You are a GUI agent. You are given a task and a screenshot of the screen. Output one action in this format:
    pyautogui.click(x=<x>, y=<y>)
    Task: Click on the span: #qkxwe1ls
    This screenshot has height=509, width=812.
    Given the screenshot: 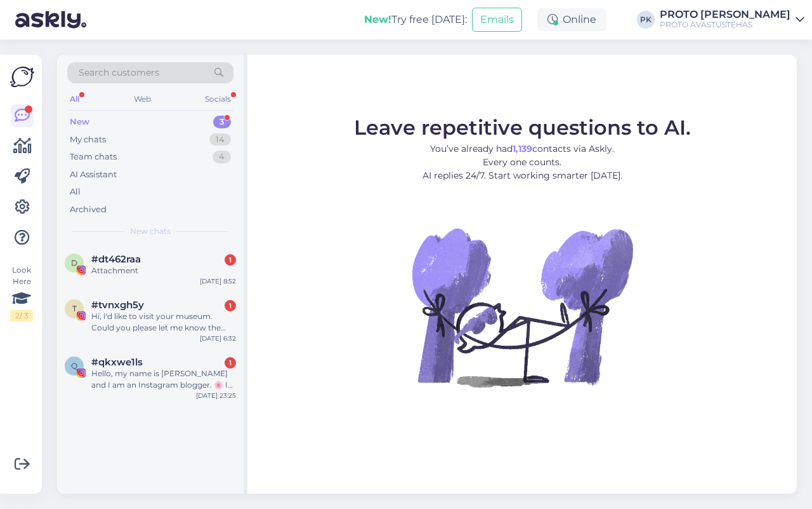 What is the action you would take?
    pyautogui.click(x=117, y=362)
    